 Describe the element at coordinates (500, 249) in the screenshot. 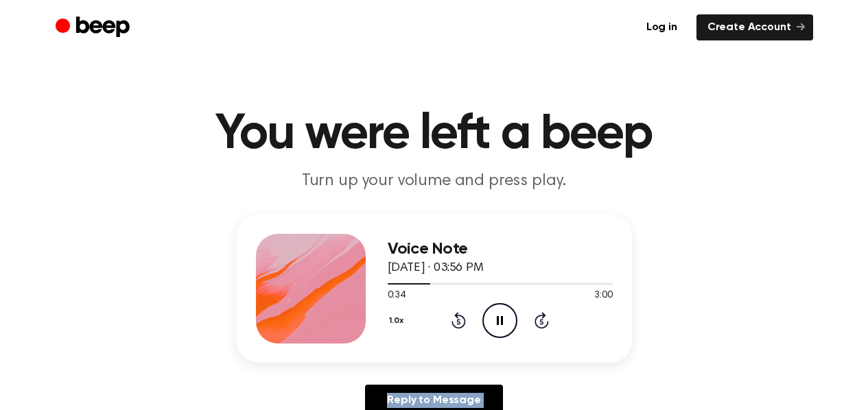

I see `h3: Voice Note` at that location.